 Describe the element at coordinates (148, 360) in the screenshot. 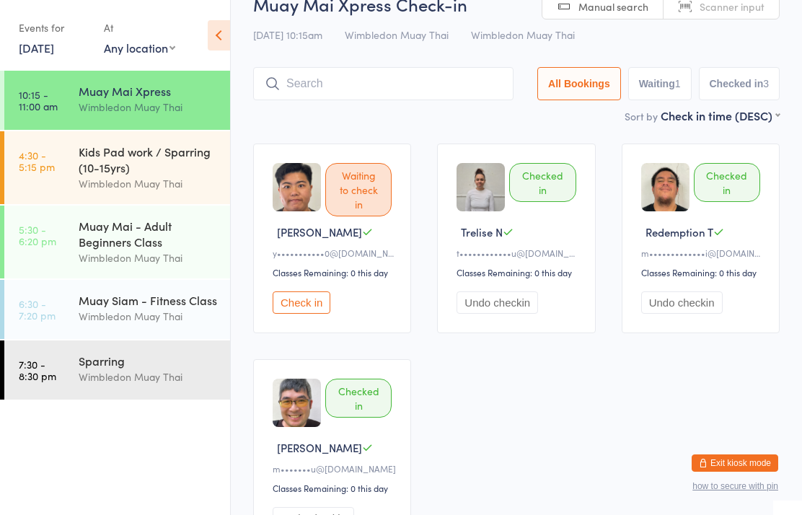

I see `div: Sparring` at that location.